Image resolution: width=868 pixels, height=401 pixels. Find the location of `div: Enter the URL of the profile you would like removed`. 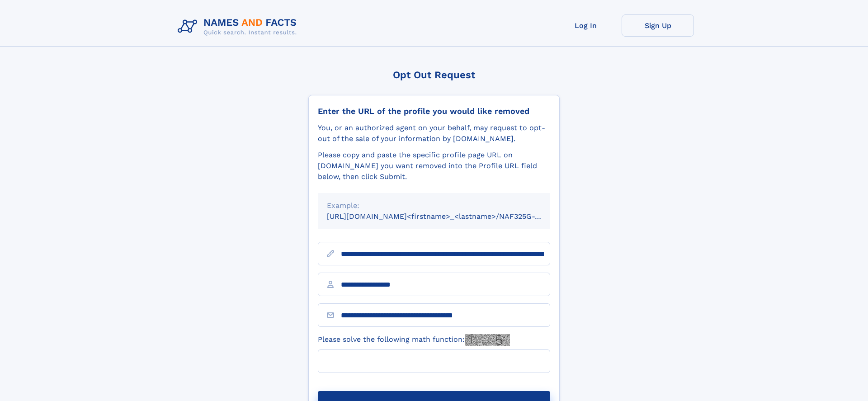

div: Enter the URL of the profile you would like removed is located at coordinates (434, 111).